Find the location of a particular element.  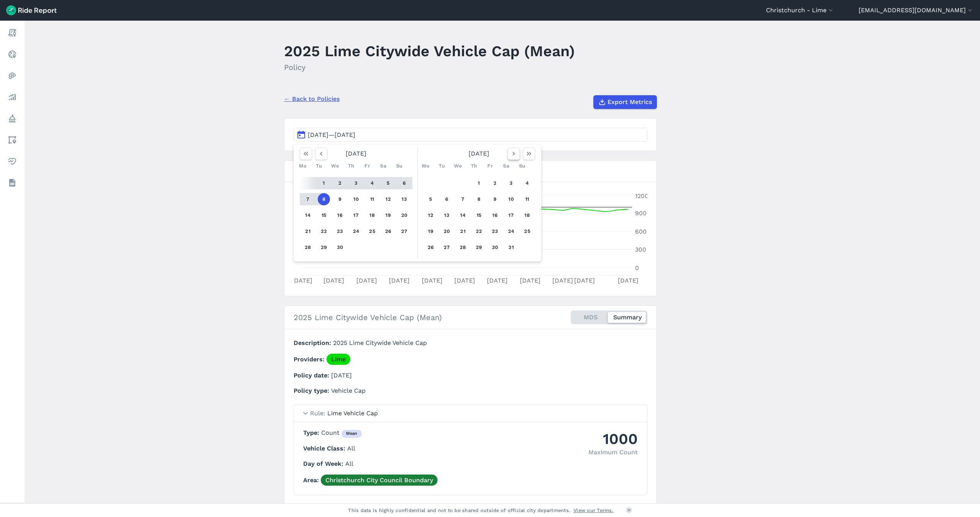

button: 9 is located at coordinates (340, 199).